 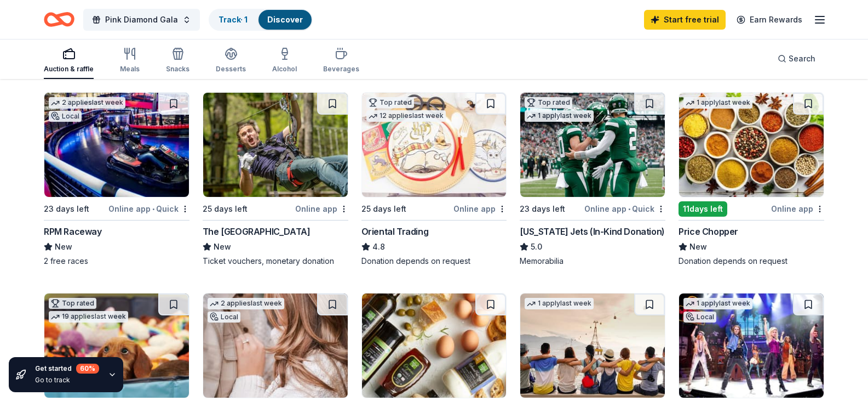 What do you see at coordinates (233, 19) in the screenshot?
I see `a: Track· 1` at bounding box center [233, 19].